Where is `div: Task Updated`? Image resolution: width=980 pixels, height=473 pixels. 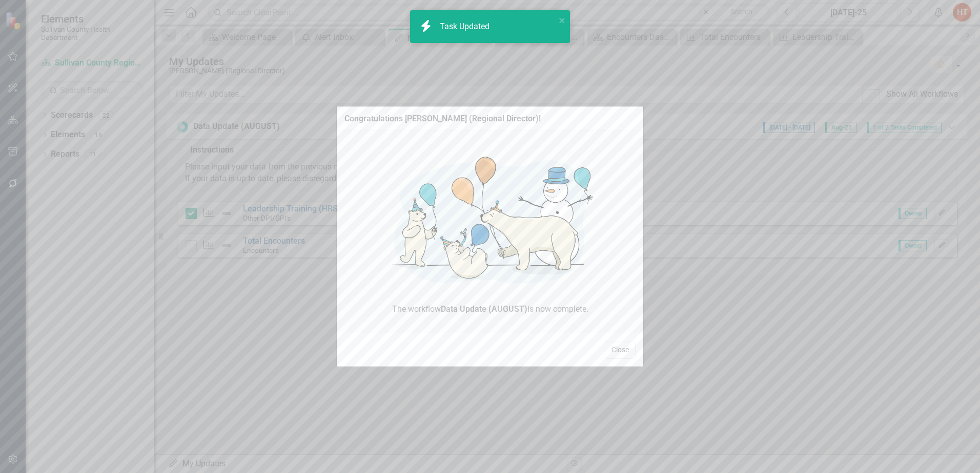
div: Task Updated is located at coordinates (466, 26).